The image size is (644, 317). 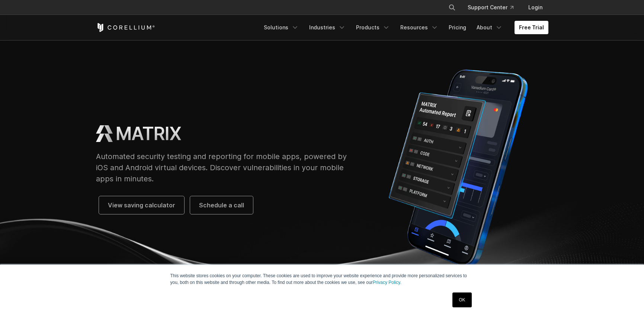 What do you see at coordinates (327, 28) in the screenshot?
I see `a: Industries` at bounding box center [327, 28].